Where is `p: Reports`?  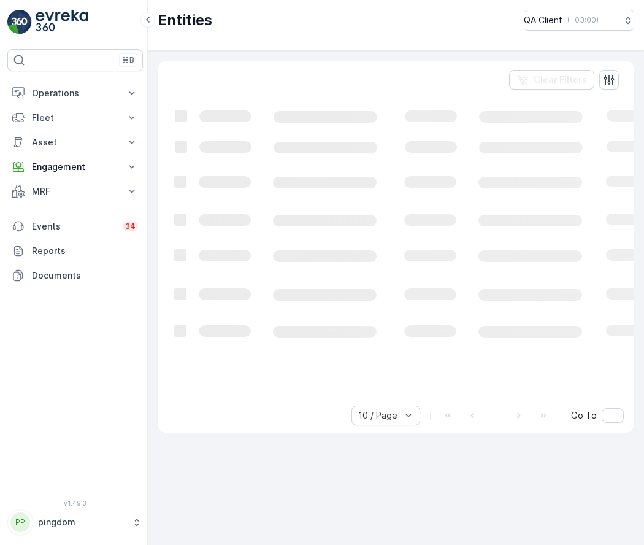 p: Reports is located at coordinates (85, 251).